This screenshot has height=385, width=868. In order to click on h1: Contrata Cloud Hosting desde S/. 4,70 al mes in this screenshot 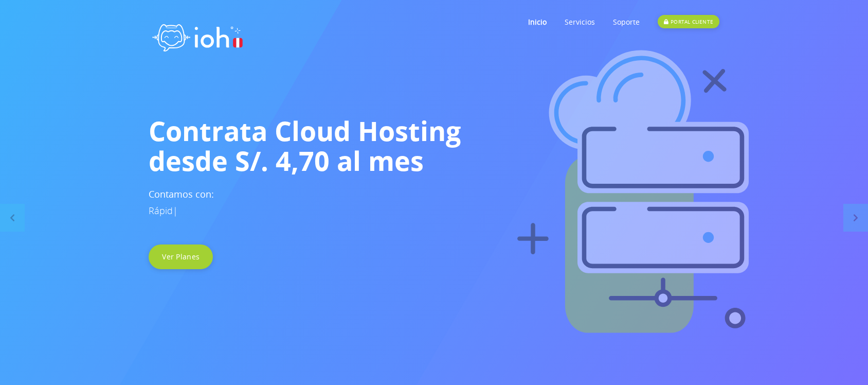, I will do `click(434, 145)`.